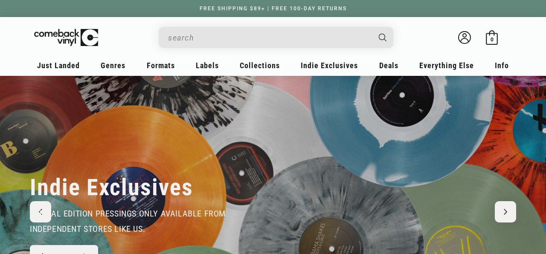 This screenshot has height=254, width=546. I want to click on span: Labels, so click(207, 65).